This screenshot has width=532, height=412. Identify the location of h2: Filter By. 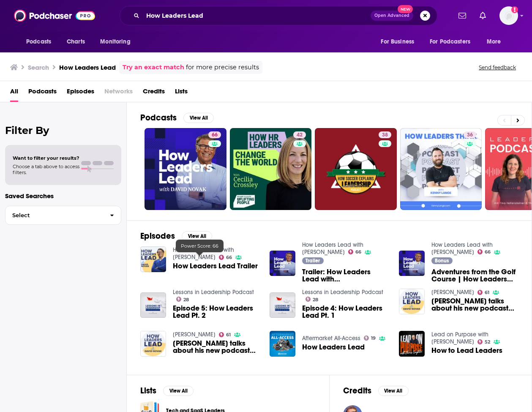
(63, 130).